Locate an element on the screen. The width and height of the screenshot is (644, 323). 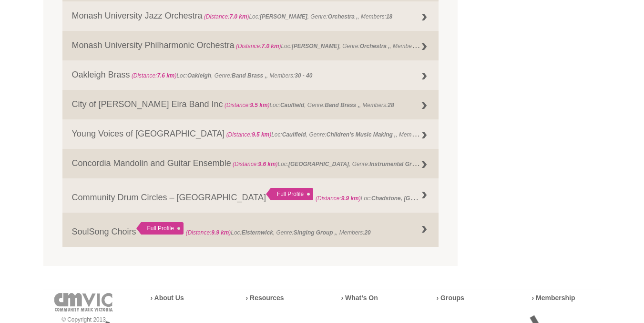
strong: 30 - 40 is located at coordinates (303, 76).